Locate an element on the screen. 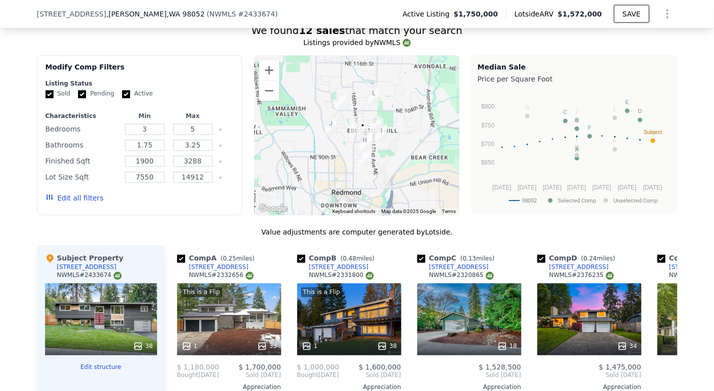 This screenshot has width=714, height=391. div: 10515 171st Ave NE is located at coordinates (374, 97).